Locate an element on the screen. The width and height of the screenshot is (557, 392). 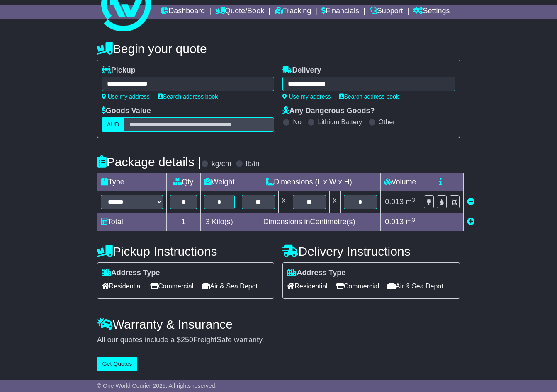
span: 250 is located at coordinates (187, 339).